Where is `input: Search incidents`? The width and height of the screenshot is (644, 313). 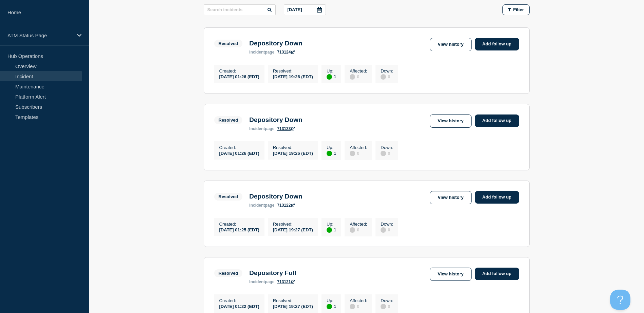 input: Search incidents is located at coordinates (240, 10).